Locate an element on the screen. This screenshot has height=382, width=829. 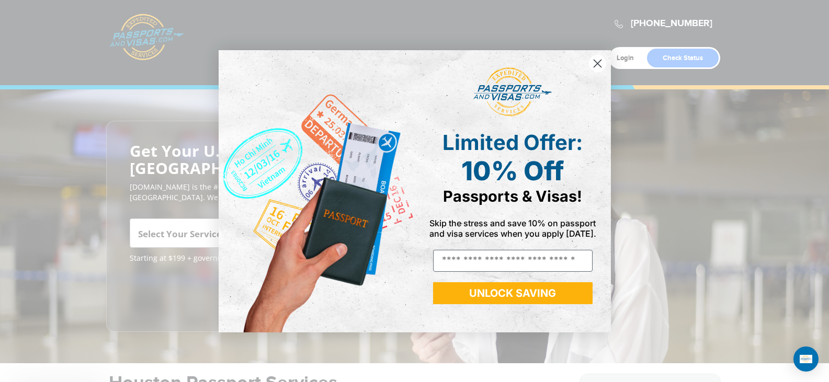
span: 10% Off is located at coordinates (513, 171).